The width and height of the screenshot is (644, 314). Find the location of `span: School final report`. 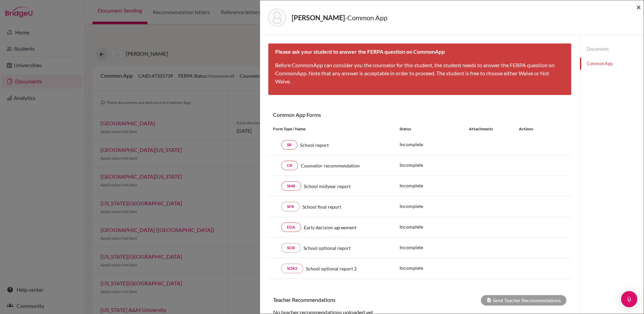

span: School final report is located at coordinates (322, 206).